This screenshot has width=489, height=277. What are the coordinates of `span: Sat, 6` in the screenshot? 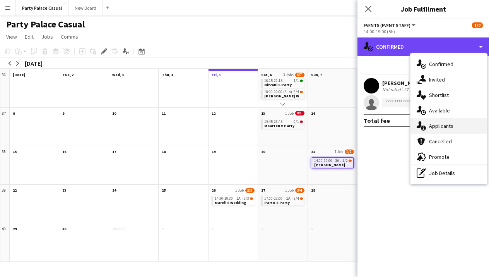 It's located at (266, 75).